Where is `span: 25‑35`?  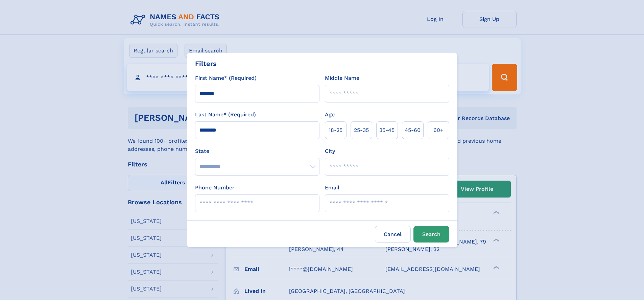 span: 25‑35 is located at coordinates (361, 130).